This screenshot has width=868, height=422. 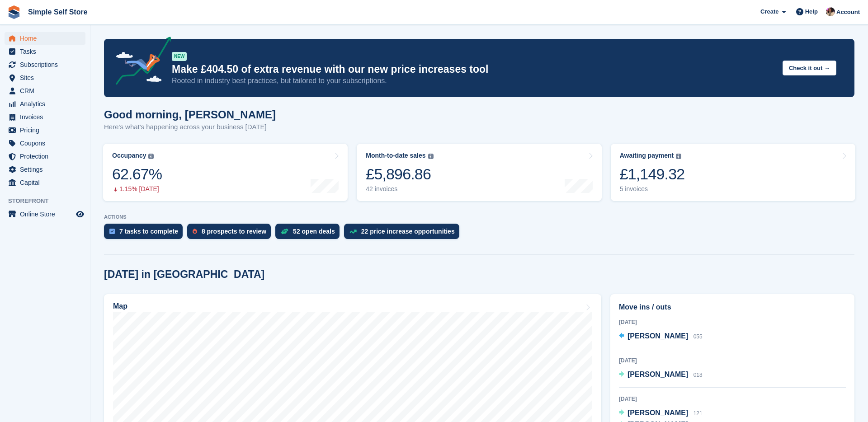 I want to click on span: Account, so click(x=848, y=12).